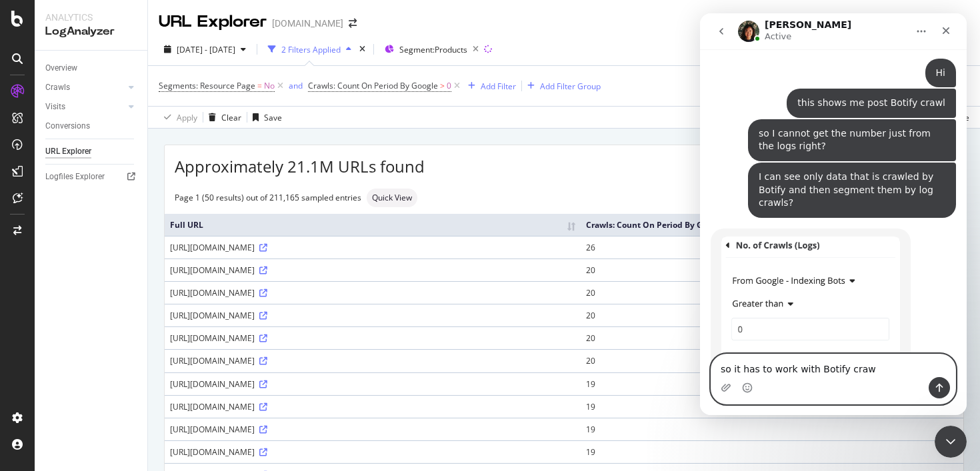  I want to click on a: Overview, so click(91, 68).